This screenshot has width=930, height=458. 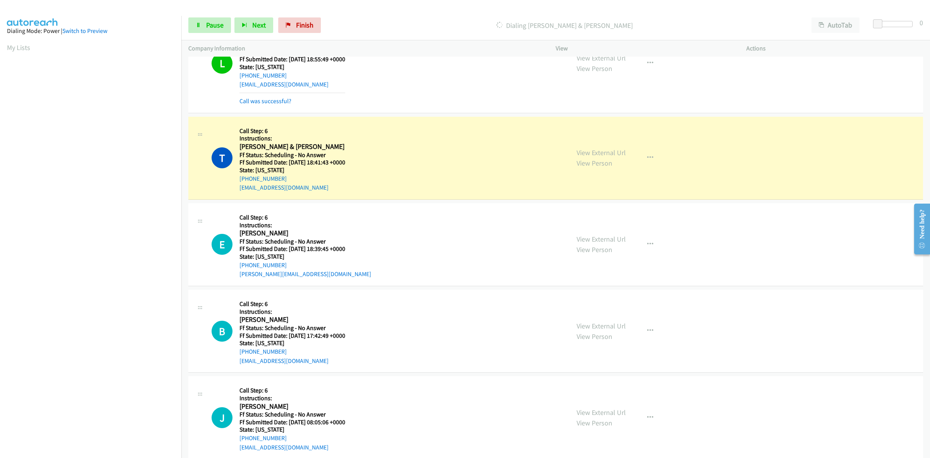 I want to click on a: Call was successful?, so click(x=265, y=101).